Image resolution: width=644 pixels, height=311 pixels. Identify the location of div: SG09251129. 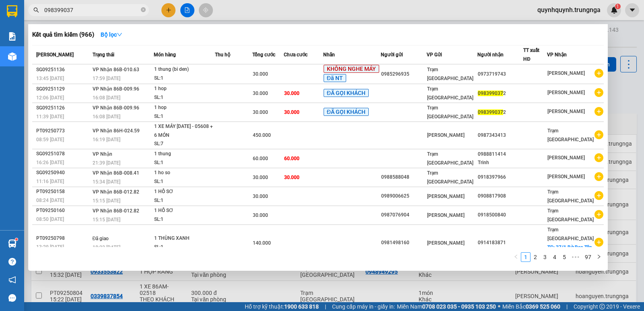
(63, 89).